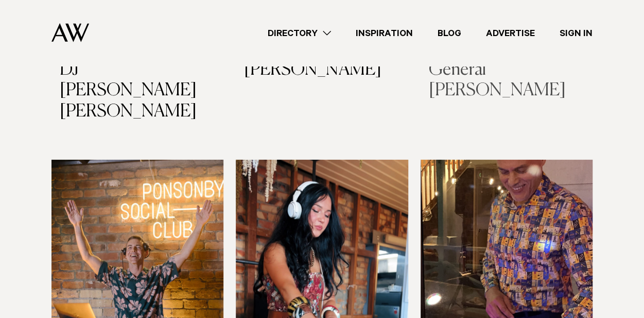  Describe the element at coordinates (385, 33) in the screenshot. I see `a: Inspiration` at that location.